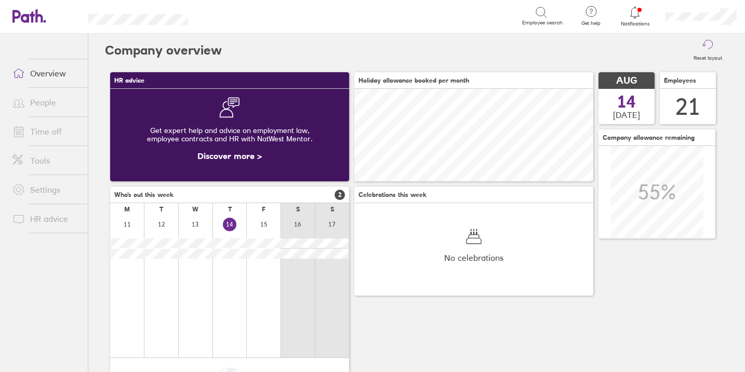 The image size is (745, 372). I want to click on span: Employees, so click(680, 81).